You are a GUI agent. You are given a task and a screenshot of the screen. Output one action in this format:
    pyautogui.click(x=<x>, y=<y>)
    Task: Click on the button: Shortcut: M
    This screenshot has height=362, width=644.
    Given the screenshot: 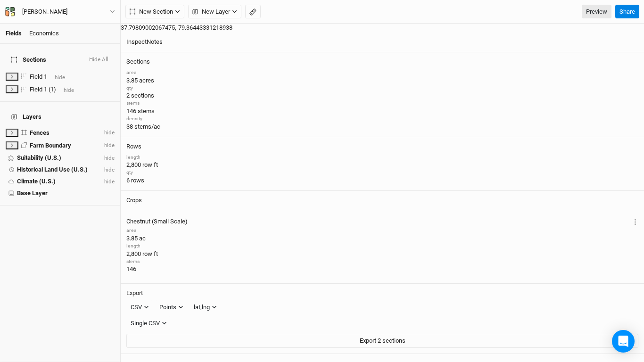 What is the action you would take?
    pyautogui.click(x=253, y=12)
    